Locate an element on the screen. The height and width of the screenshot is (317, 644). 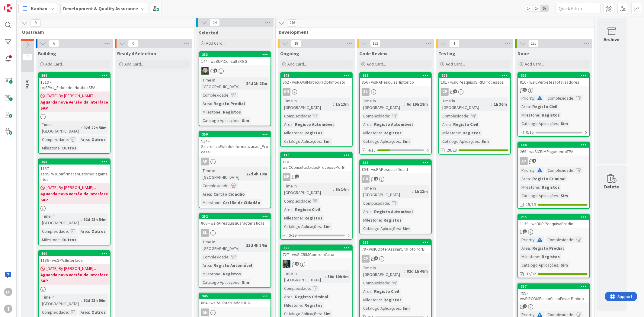
div: 144269 - wsSICRIMPagamentoTPA is located at coordinates (554, 149).